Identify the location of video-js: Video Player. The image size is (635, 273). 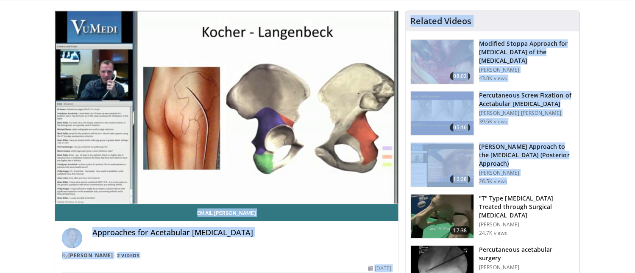
(227, 108).